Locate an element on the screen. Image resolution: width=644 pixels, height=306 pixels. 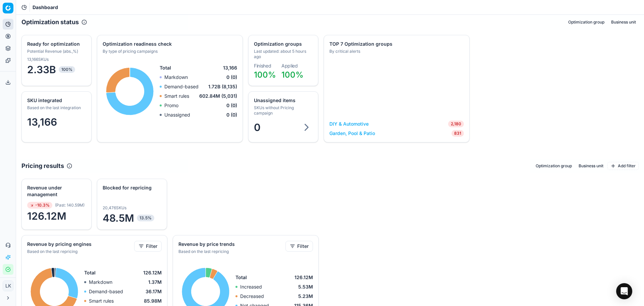
button: Add filter is located at coordinates (623, 166).